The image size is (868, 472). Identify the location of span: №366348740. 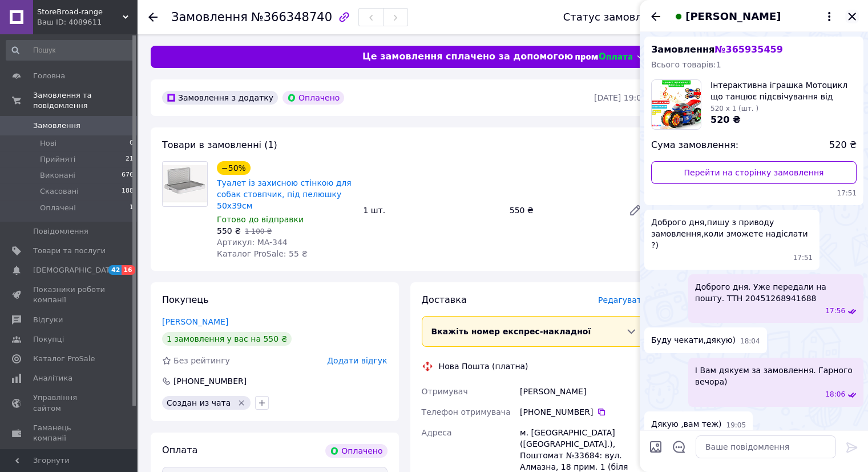
(292, 17).